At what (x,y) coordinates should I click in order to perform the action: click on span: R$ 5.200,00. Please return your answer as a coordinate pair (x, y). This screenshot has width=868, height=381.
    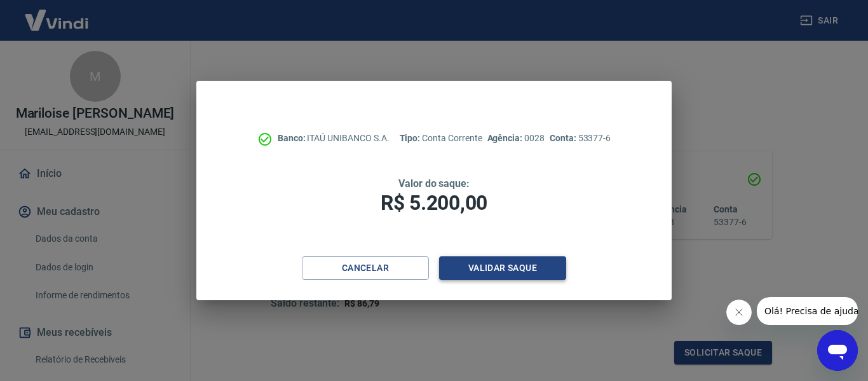
    Looking at the image, I should click on (434, 202).